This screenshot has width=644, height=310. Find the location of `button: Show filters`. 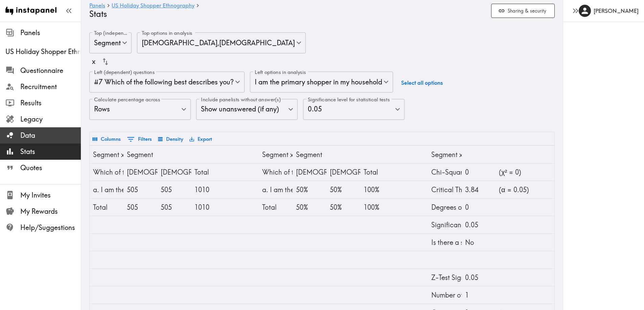

button: Show filters is located at coordinates (140, 139).